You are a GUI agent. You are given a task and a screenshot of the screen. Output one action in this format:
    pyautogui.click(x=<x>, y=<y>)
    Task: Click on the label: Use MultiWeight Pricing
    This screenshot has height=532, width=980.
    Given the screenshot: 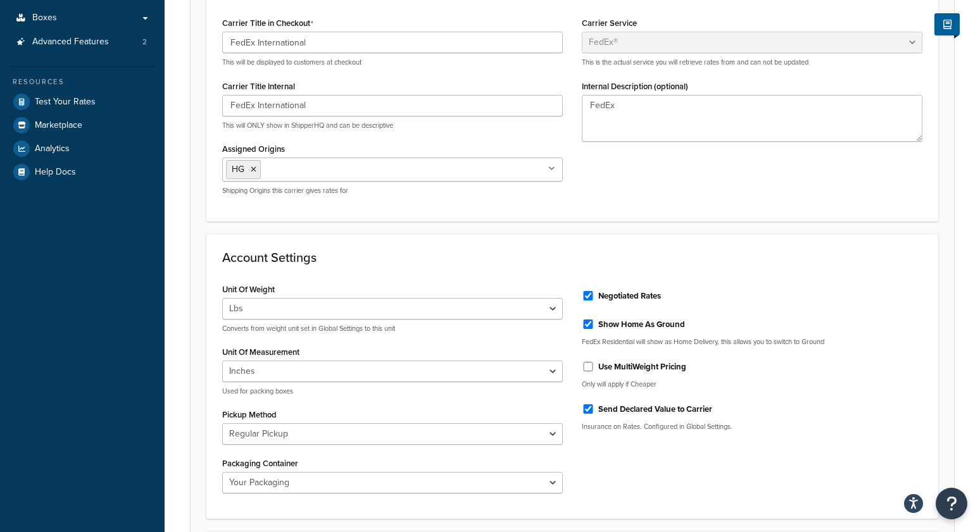 What is the action you would take?
    pyautogui.click(x=642, y=367)
    